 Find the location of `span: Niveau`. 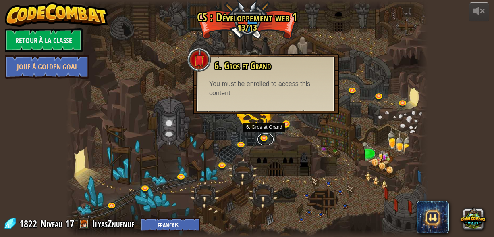

span: Niveau is located at coordinates (51, 223).